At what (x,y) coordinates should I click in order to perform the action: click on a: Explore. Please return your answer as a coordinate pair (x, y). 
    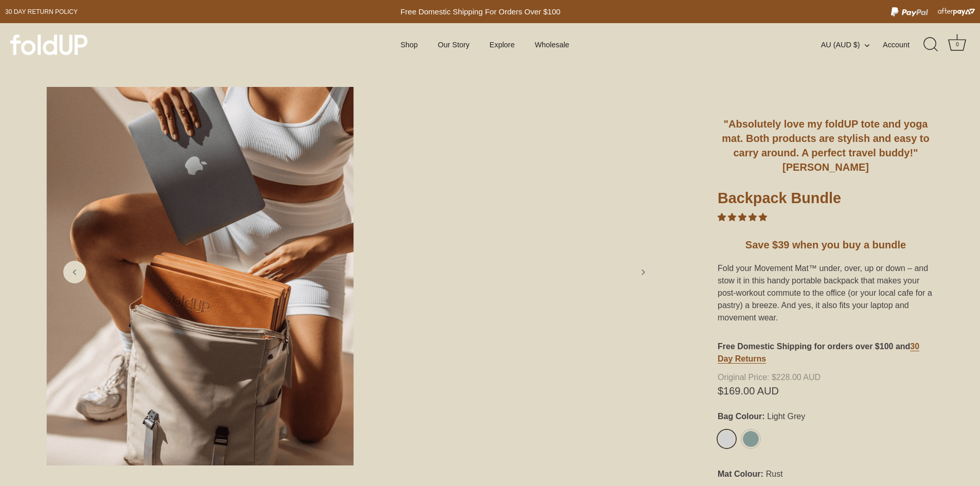
    Looking at the image, I should click on (502, 44).